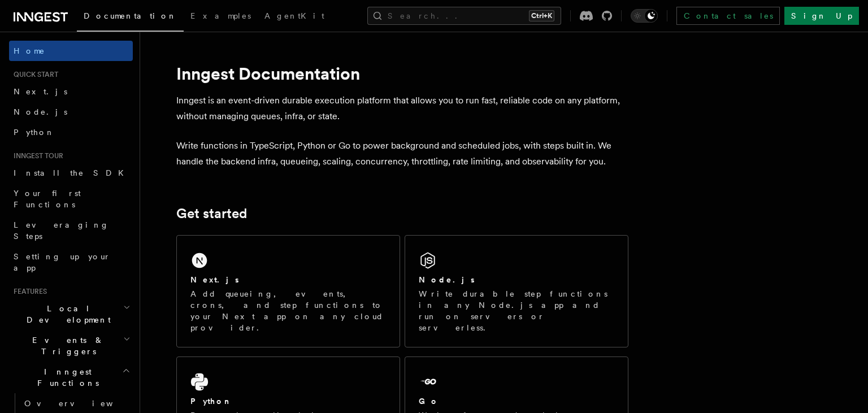 The height and width of the screenshot is (413, 868). I want to click on p: Write functions in TypeScript, Python or Go to power background and scheduled jobs, with steps bu..., so click(402, 153).